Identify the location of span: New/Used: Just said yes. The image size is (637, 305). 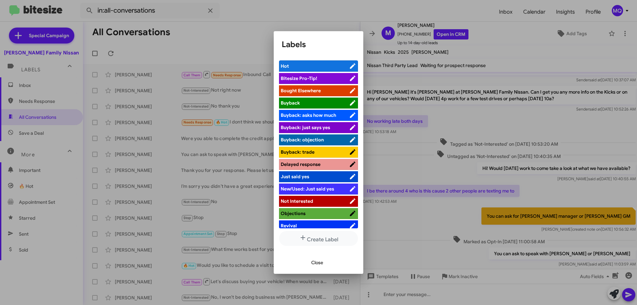
(307, 189).